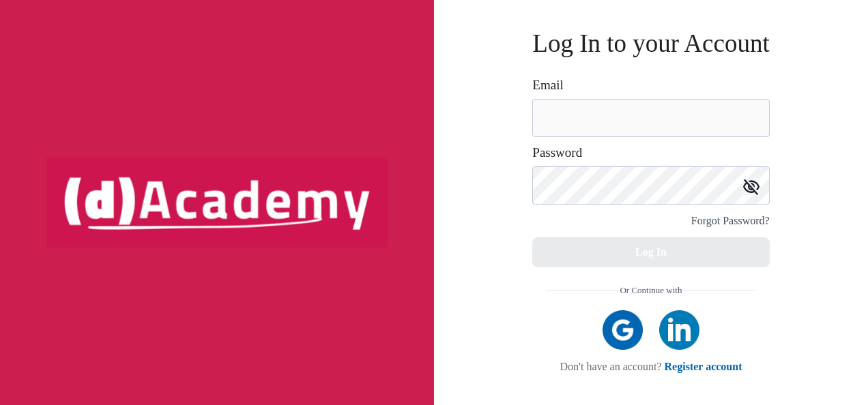 The height and width of the screenshot is (405, 868). Describe the element at coordinates (651, 252) in the screenshot. I see `div: Log In` at that location.